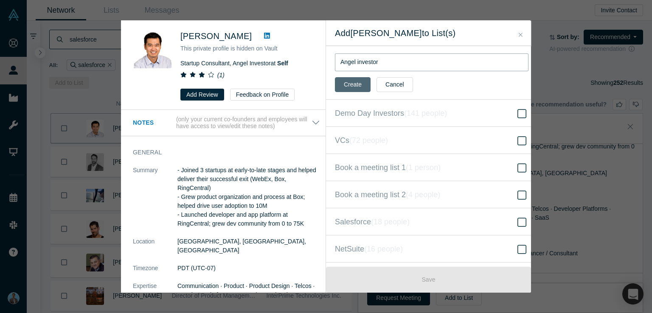  What do you see at coordinates (423, 195) in the screenshot?
I see `i: ( 4 people )` at bounding box center [423, 195].